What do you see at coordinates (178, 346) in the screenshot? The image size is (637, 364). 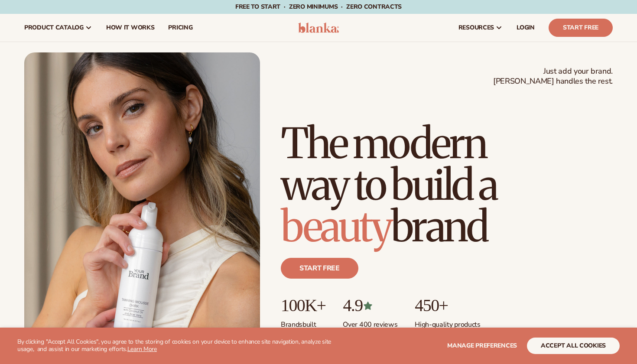 I see `p: By clicking "Accept All Cookies", you agree to the storing of cookies on your device to enhance s...` at bounding box center [178, 346].